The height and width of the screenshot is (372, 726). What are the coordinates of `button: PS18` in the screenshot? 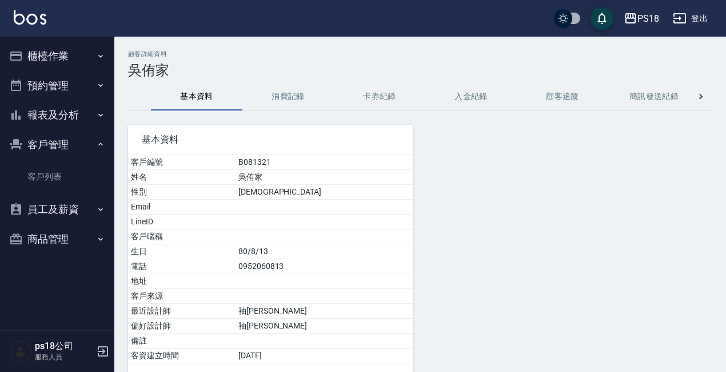 It's located at (641, 18).